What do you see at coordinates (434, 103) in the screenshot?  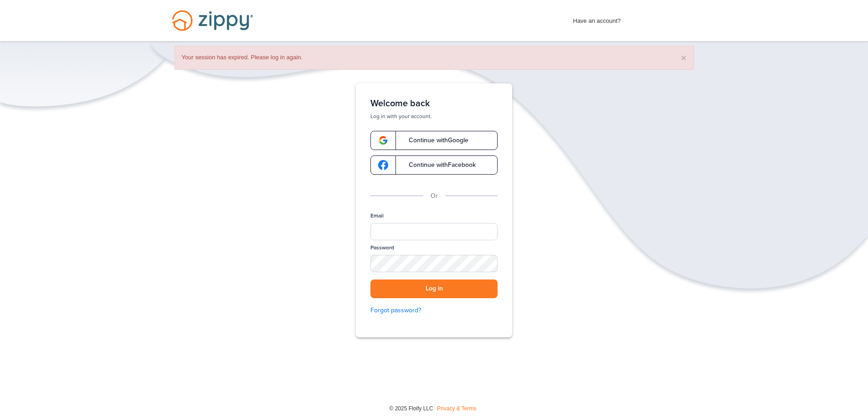 I see `h1: Welcome back` at bounding box center [434, 103].